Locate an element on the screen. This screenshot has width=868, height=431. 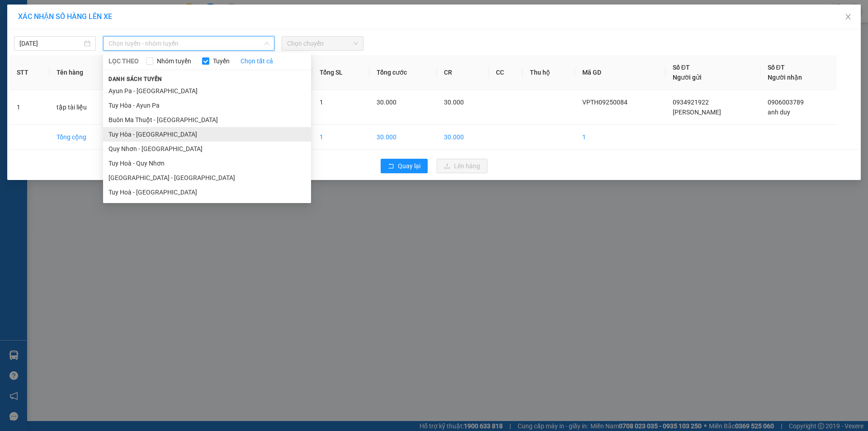
a: Chọn tất cả is located at coordinates (257, 61).